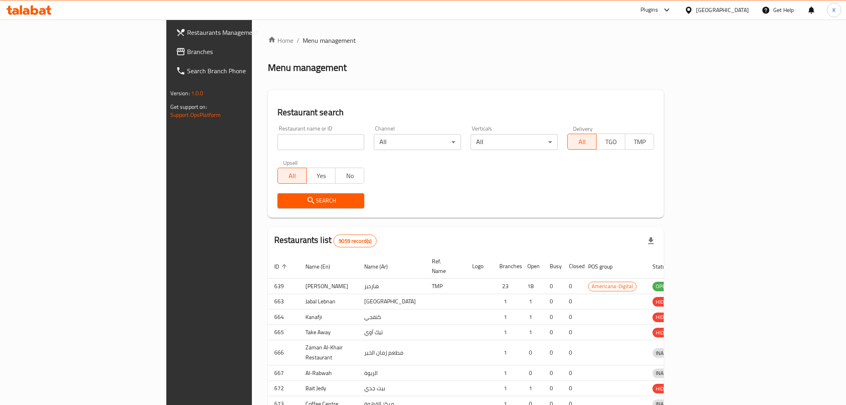 Image resolution: width=846 pixels, height=405 pixels. I want to click on td: الربوة, so click(391, 373).